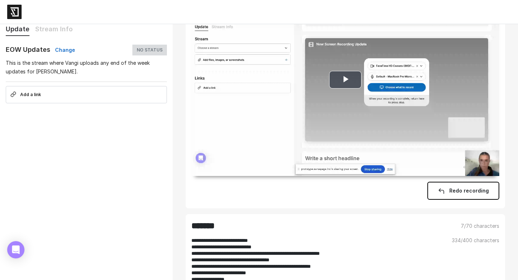 The height and width of the screenshot is (280, 518). What do you see at coordinates (64, 50) in the screenshot?
I see `a: Change` at bounding box center [64, 50].